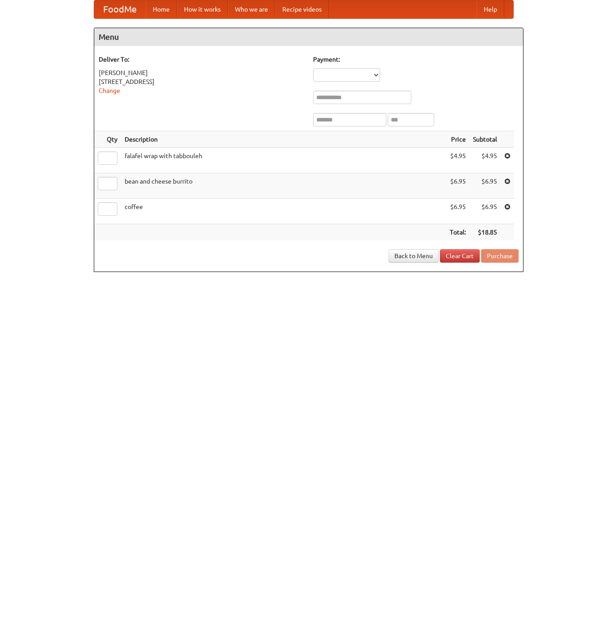  Describe the element at coordinates (485, 139) in the screenshot. I see `th: Subtotal` at that location.